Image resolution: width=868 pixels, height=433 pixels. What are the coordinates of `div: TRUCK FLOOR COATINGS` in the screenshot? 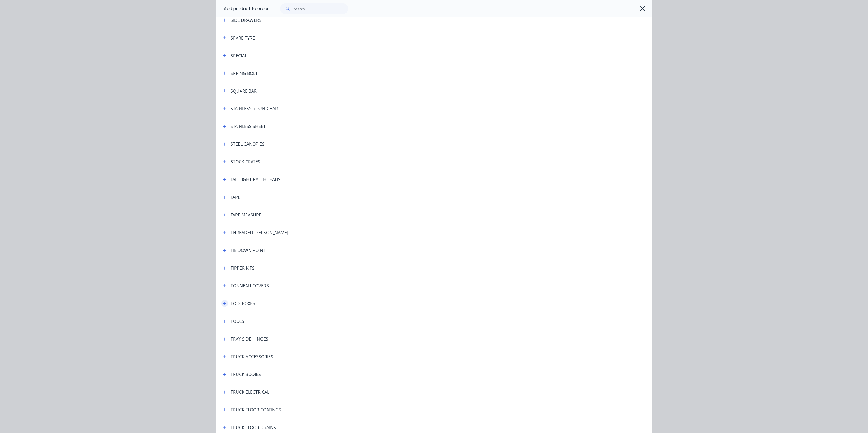 It's located at (256, 410).